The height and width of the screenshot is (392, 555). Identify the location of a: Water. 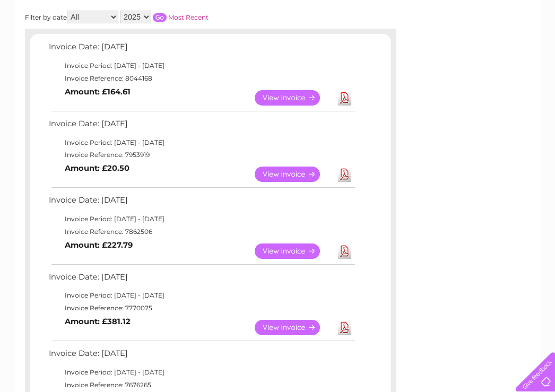
(378, 49).